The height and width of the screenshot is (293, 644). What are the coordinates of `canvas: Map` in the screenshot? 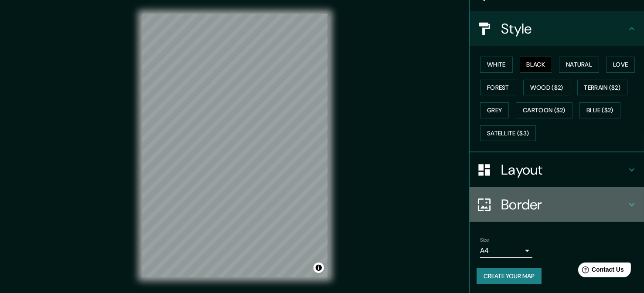 It's located at (235, 145).